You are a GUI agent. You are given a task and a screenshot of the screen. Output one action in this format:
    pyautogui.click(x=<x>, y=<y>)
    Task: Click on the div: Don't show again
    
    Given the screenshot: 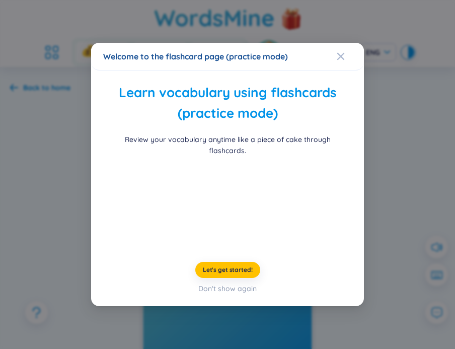 What is the action you would take?
    pyautogui.click(x=227, y=288)
    